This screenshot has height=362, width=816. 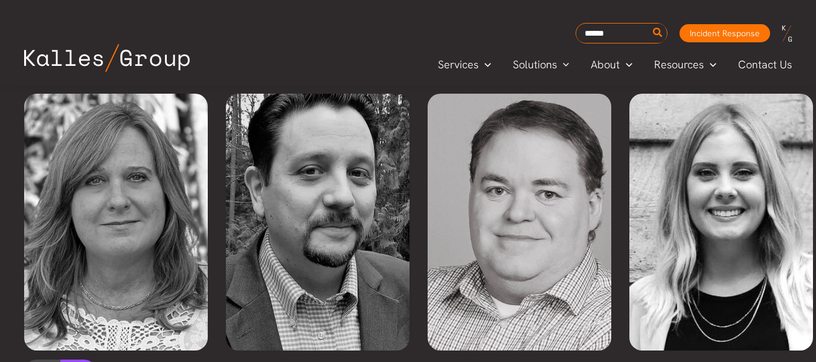 What do you see at coordinates (615, 64) in the screenshot?
I see `nav: Primary Site Navigation` at bounding box center [615, 64].